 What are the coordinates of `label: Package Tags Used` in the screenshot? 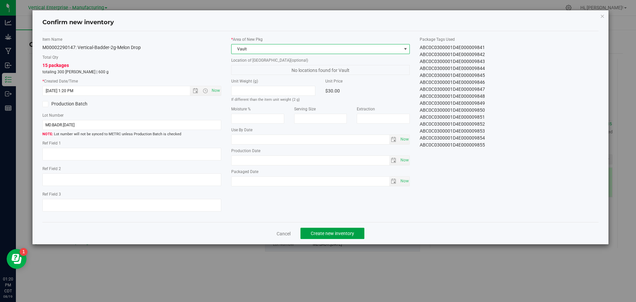 It's located at (509, 39).